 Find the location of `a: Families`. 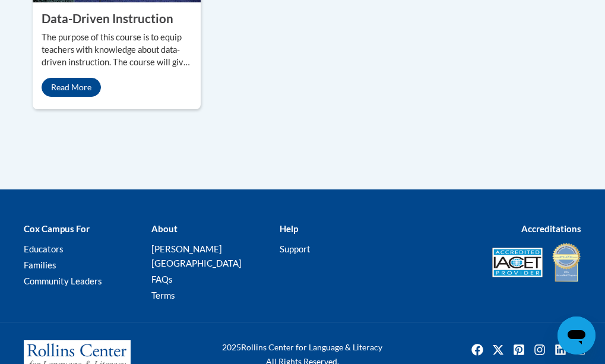

a: Families is located at coordinates (39, 265).